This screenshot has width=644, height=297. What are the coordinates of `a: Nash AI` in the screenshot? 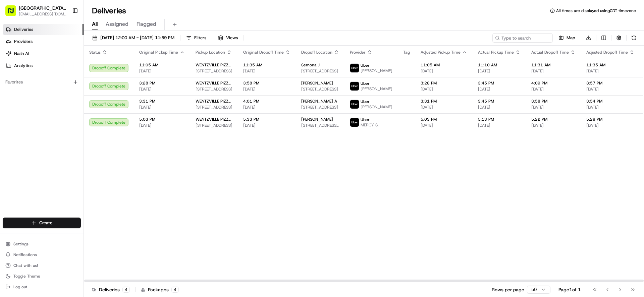 It's located at (43, 53).